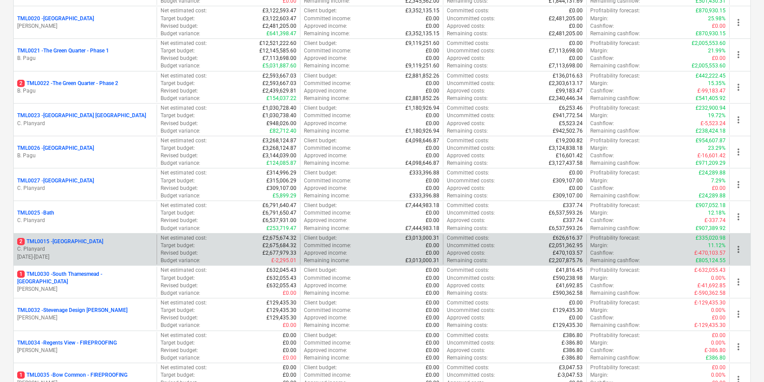  Describe the element at coordinates (279, 115) in the screenshot. I see `p: £1,030,738.40` at that location.